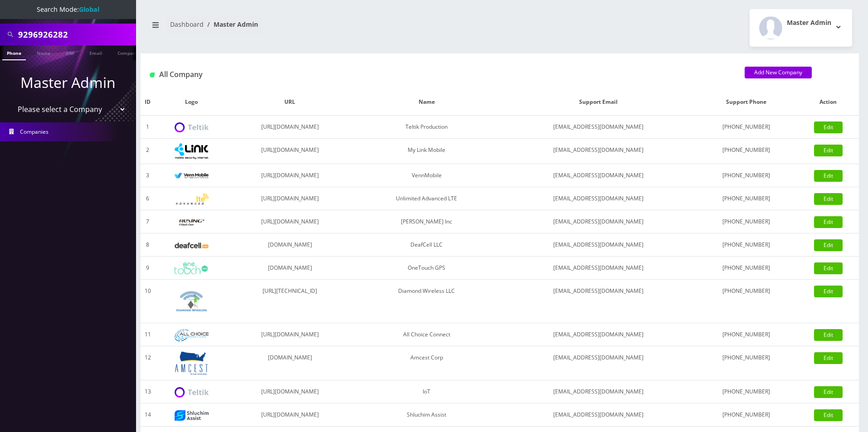  What do you see at coordinates (76, 34) in the screenshot?
I see `input: Search All Companies` at bounding box center [76, 34].